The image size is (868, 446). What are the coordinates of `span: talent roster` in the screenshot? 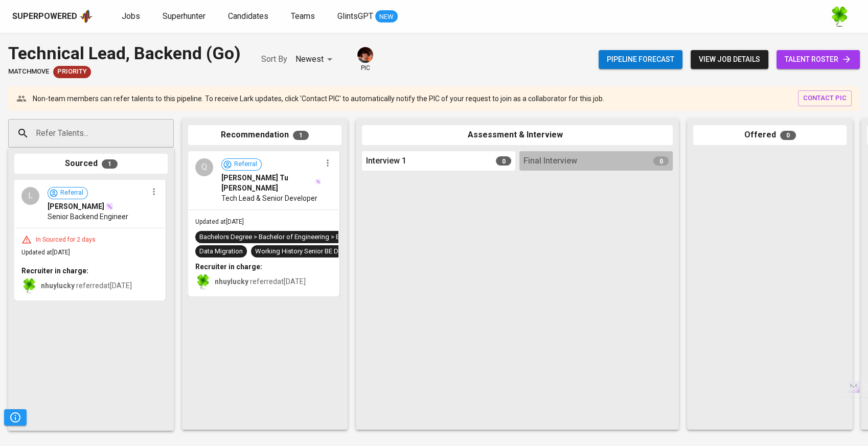 It's located at (818, 60).